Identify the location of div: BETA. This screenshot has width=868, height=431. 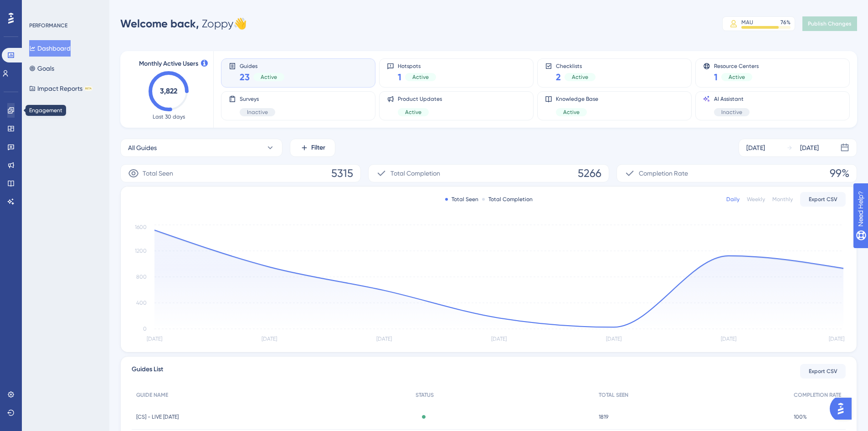
(89, 89).